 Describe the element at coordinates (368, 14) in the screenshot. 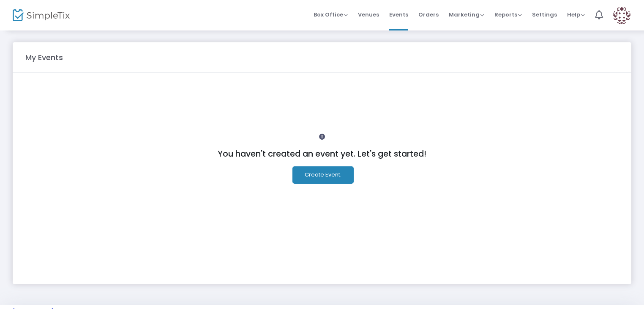

I see `span: Venues` at that location.